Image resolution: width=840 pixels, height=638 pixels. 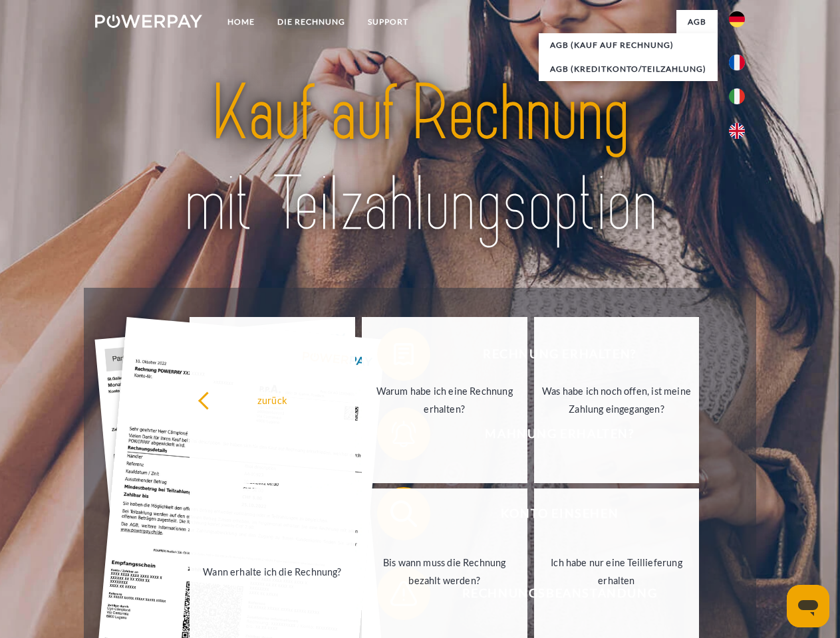 I want to click on a: DIE RECHNUNG, so click(x=311, y=22).